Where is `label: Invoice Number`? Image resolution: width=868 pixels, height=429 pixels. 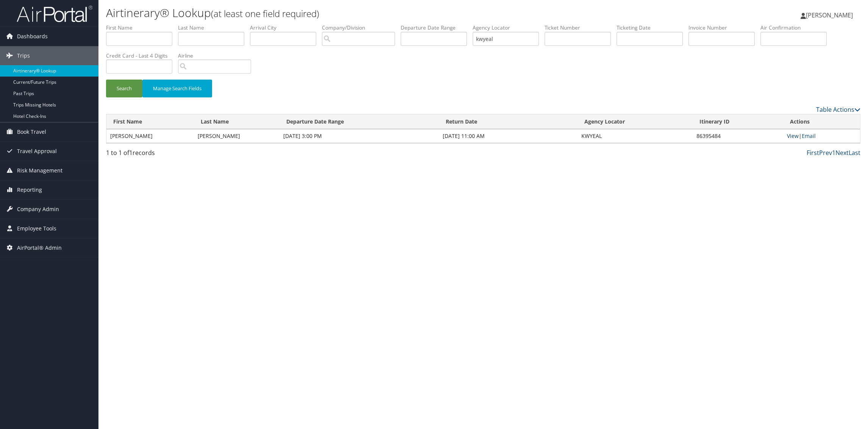
label: Invoice Number is located at coordinates (724, 28).